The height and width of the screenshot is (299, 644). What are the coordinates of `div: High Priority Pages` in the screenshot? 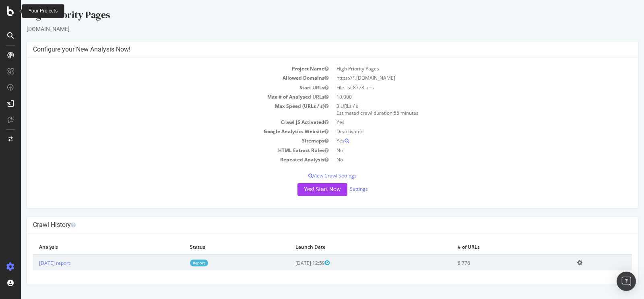 It's located at (312, 17).